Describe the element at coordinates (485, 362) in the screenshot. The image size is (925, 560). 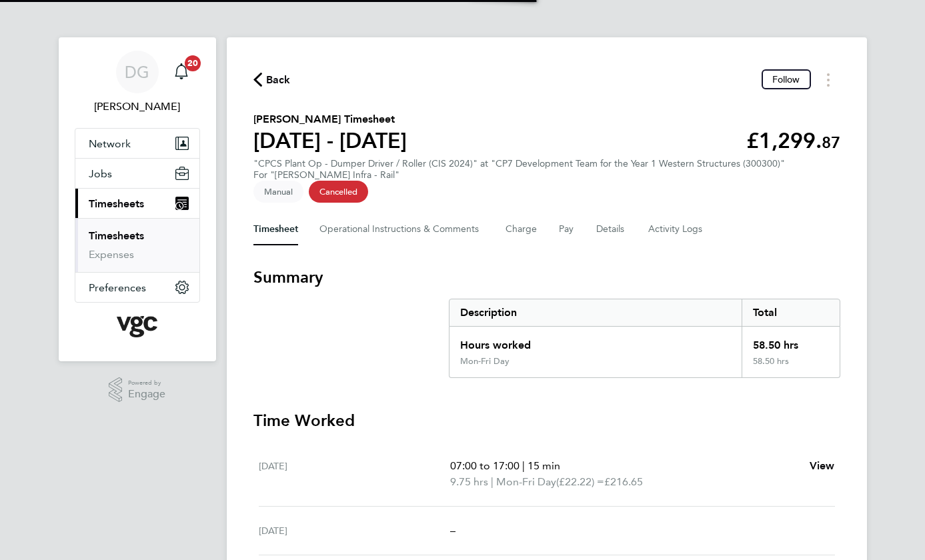
I see `div: Mon-Fri Day` at that location.